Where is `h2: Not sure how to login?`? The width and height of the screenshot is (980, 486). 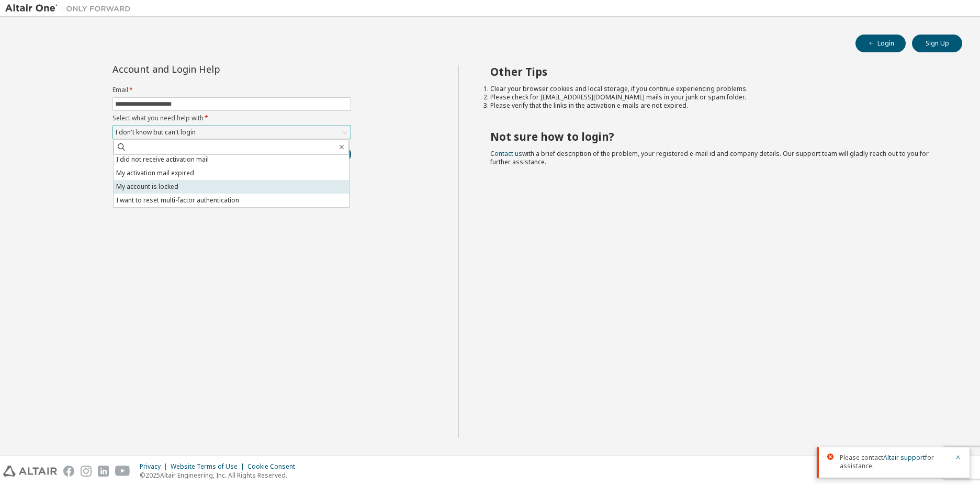 h2: Not sure how to login? is located at coordinates (717, 137).